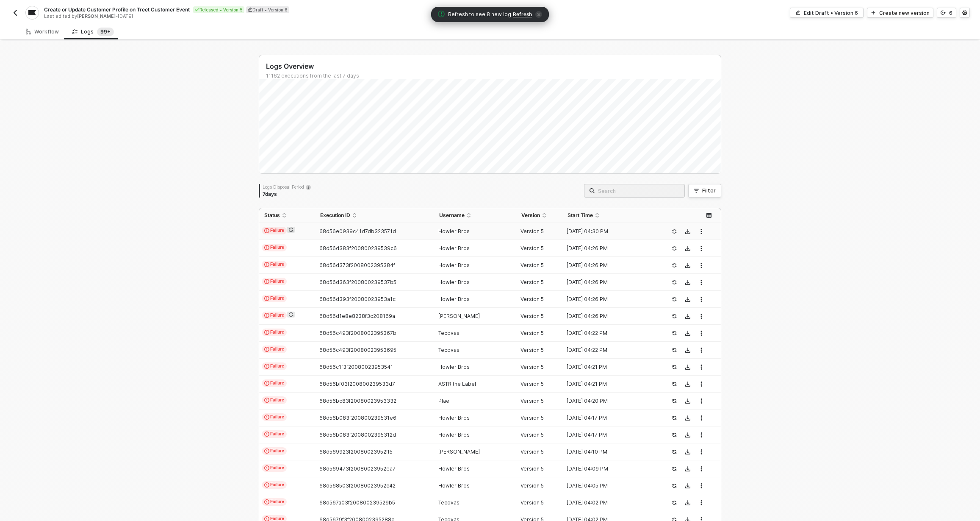 The width and height of the screenshot is (980, 521). What do you see at coordinates (709, 191) in the screenshot?
I see `div: Filter` at bounding box center [709, 191].